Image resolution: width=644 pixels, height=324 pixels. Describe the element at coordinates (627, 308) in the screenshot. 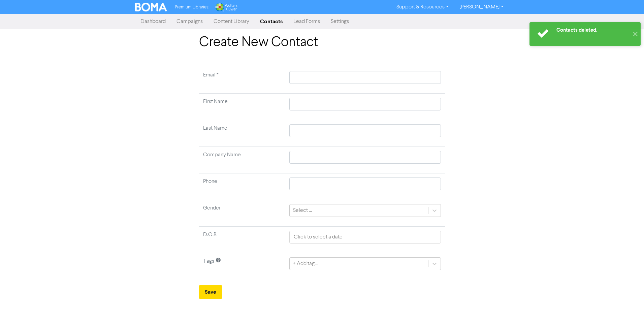

I see `div: Chat Widget` at that location.